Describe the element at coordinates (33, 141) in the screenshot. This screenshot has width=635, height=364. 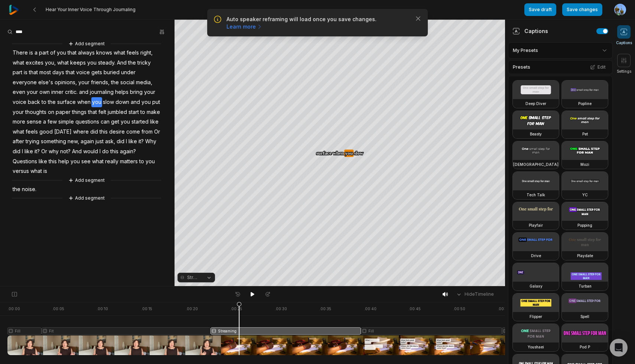
I see `span: trying` at that location.